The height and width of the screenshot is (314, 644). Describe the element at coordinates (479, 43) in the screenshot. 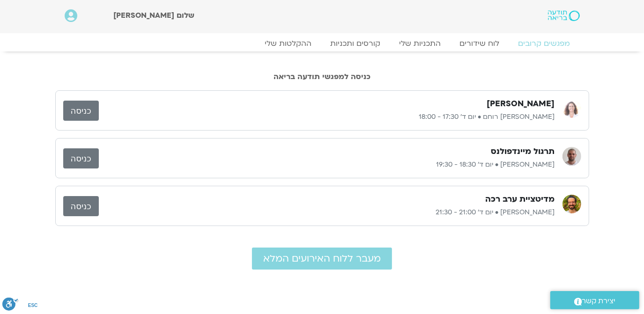

I see `a: לוח שידורים` at that location.